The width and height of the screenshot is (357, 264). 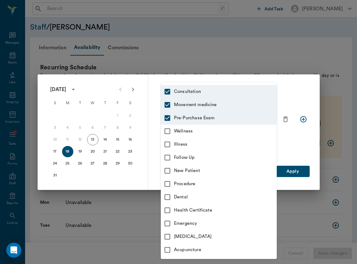 What do you see at coordinates (225, 131) in the screenshot?
I see `div: Wellness` at bounding box center [225, 131].